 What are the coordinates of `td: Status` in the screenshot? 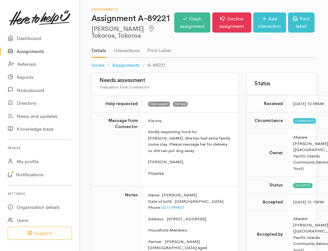 It's located at (267, 185).